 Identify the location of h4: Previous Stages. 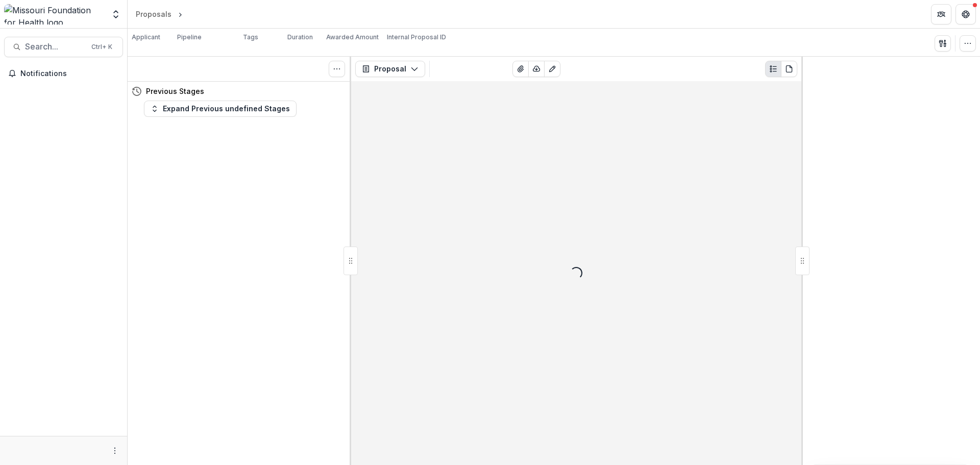
(175, 91).